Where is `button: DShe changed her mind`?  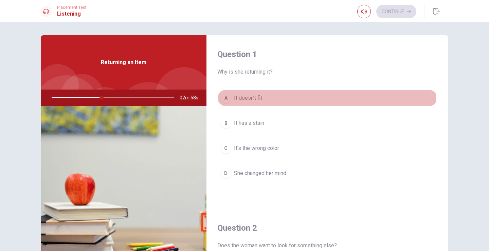
button: DShe changed her mind is located at coordinates (327, 174).